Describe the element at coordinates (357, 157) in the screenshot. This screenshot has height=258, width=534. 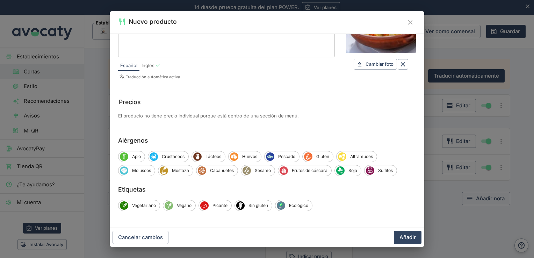
I see `div: AltramucesAltramuces` at that location.